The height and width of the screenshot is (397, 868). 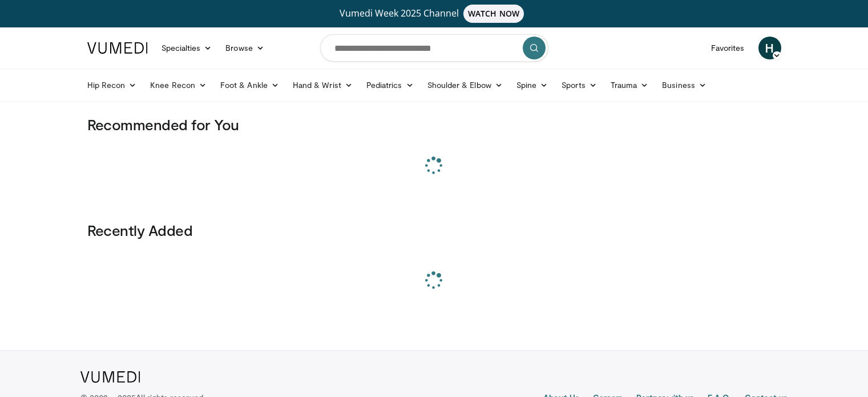 I want to click on a: Vumedi Week 2025 ChannelWATCH NOW, so click(x=434, y=13).